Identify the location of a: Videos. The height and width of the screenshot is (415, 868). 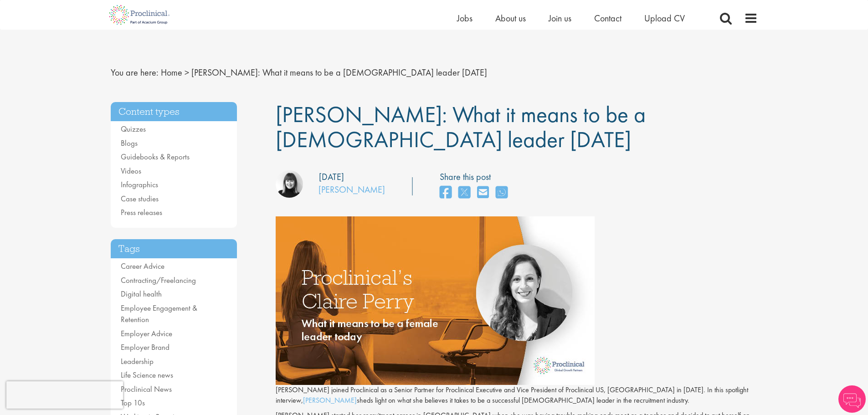
(131, 171).